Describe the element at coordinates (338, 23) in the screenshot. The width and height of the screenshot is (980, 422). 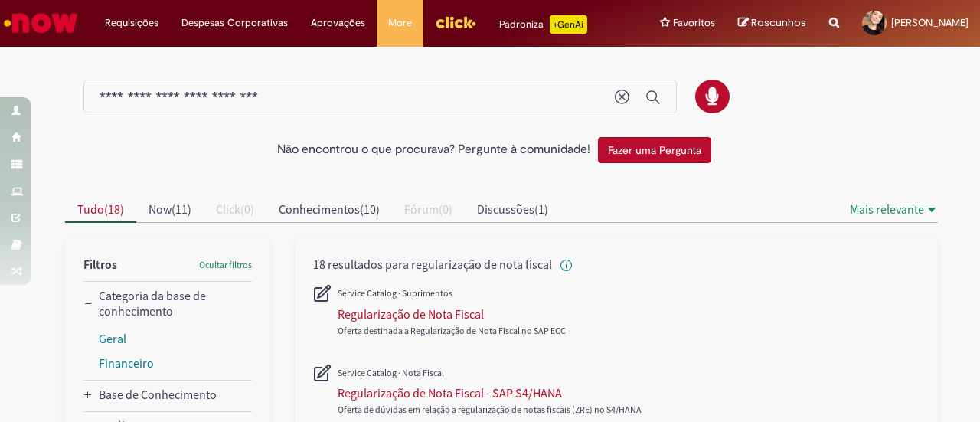
I see `span: Aprovações` at that location.